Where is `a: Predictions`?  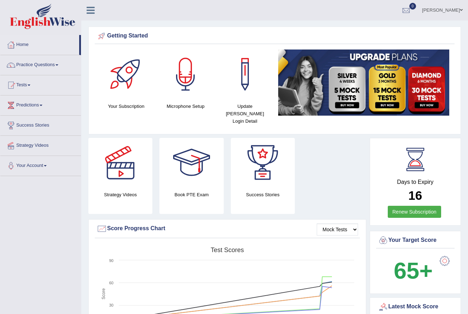 a: Predictions is located at coordinates (41, 104).